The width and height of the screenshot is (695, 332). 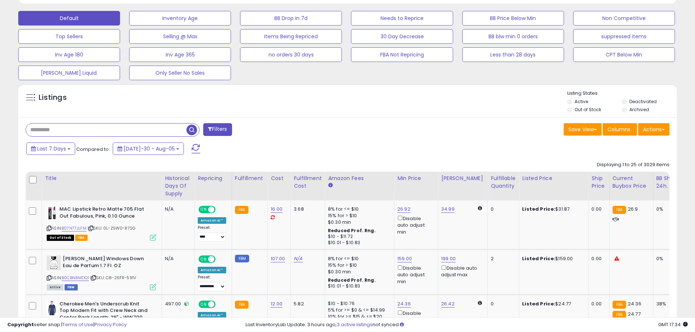 I want to click on div: Current Buybox Price, so click(x=631, y=182).